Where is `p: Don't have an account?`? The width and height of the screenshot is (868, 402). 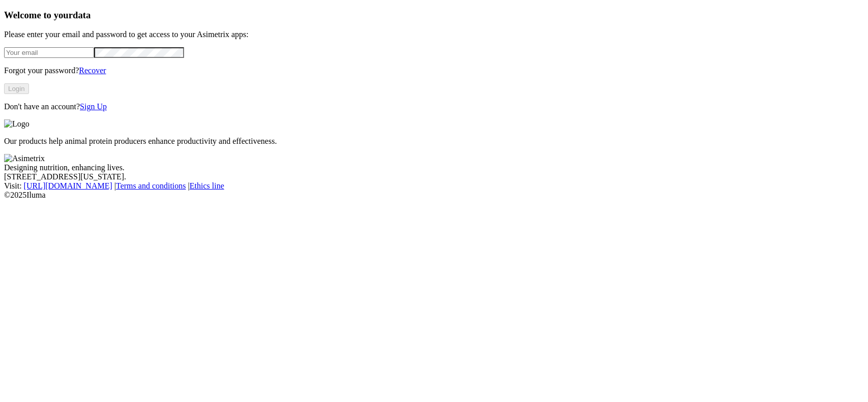 p: Don't have an account? is located at coordinates (433, 107).